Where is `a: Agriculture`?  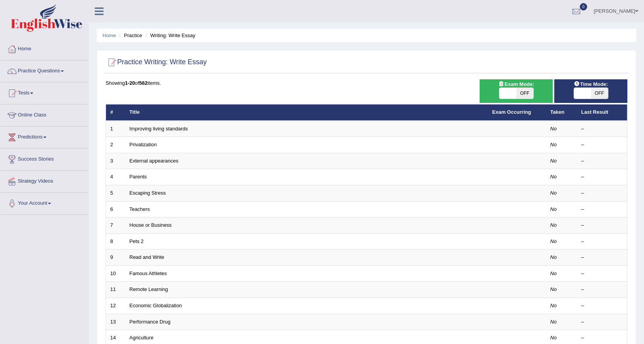 a: Agriculture is located at coordinates (142, 338).